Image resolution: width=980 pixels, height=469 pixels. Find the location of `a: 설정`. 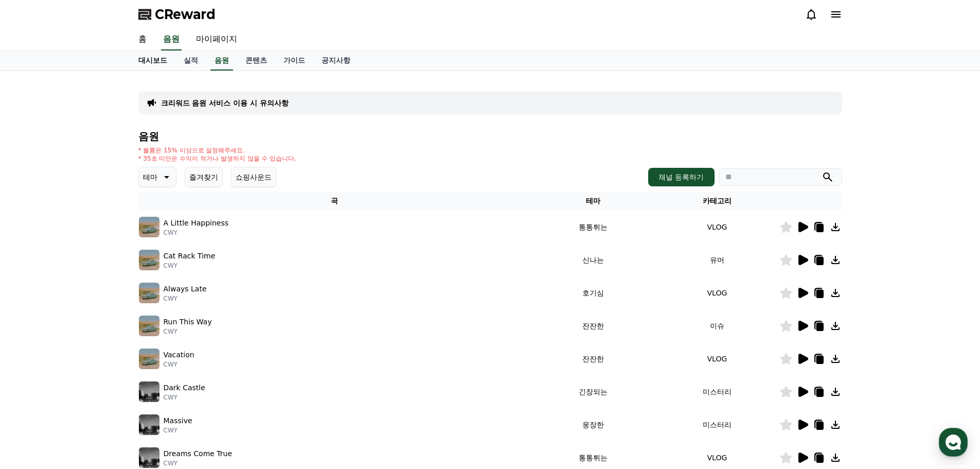

a: 설정 is located at coordinates (165, 339).